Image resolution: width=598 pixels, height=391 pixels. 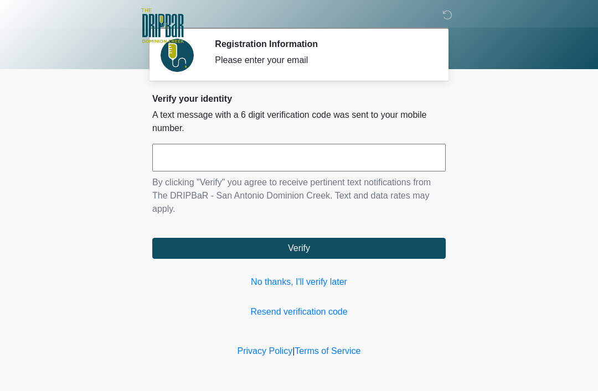 I want to click on p: By clicking "Verify" you agree to receive pertinent text notifications from The DRIPBaR - San Ant..., so click(x=299, y=196).